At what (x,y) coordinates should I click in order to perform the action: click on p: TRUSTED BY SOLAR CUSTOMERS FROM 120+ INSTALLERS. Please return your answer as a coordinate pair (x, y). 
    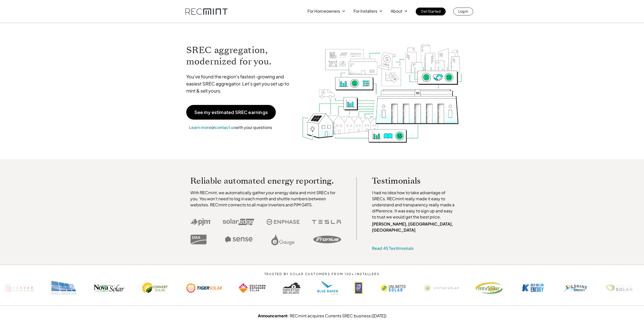
    Looking at the image, I should click on (322, 274).